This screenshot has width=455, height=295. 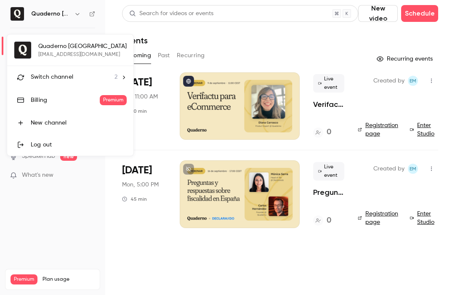 What do you see at coordinates (116, 77) in the screenshot?
I see `span: 2` at bounding box center [116, 77].